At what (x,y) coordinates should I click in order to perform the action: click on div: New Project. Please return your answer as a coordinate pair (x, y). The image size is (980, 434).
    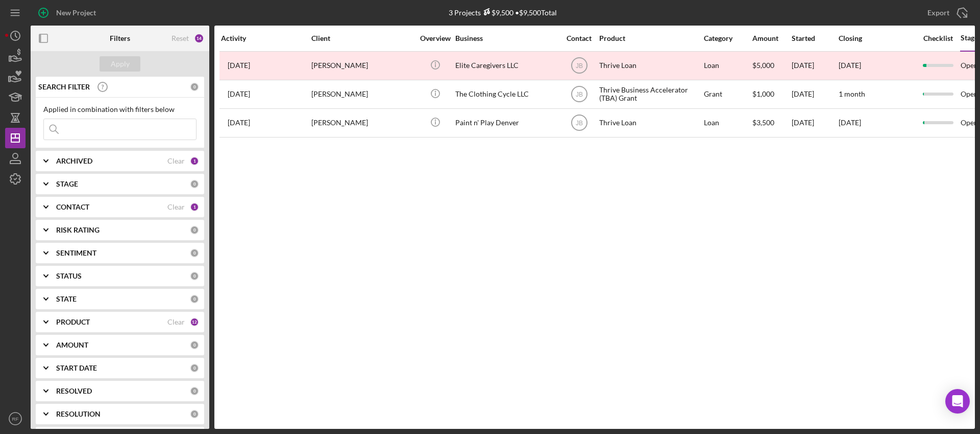
    Looking at the image, I should click on (76, 13).